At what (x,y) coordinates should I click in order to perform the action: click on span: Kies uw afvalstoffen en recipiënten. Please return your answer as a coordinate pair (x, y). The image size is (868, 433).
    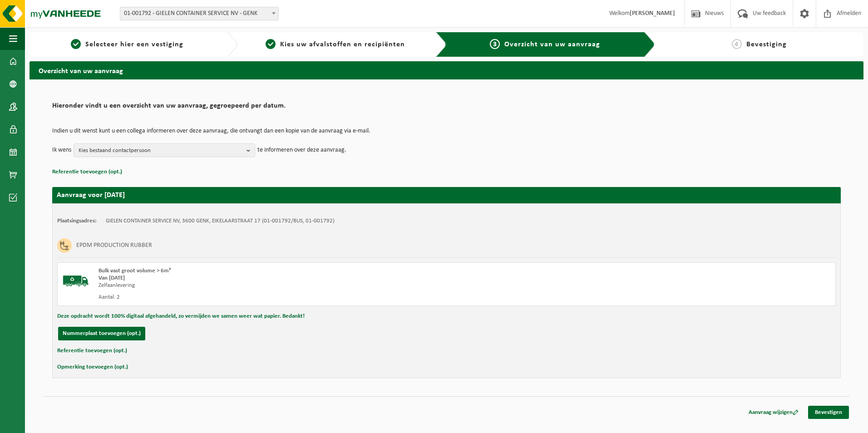
    Looking at the image, I should click on (342, 44).